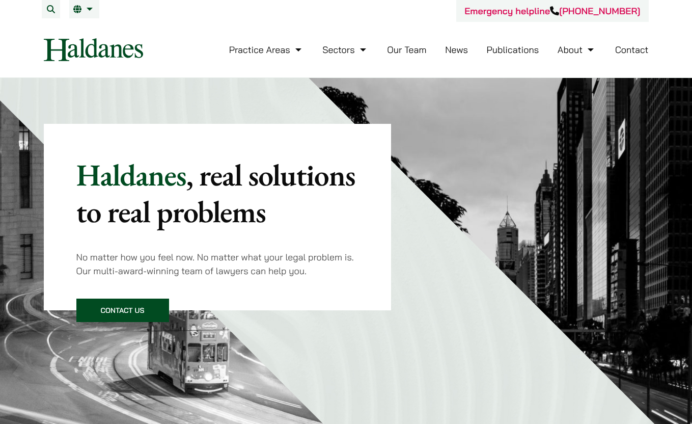 The image size is (692, 424). What do you see at coordinates (216, 193) in the screenshot?
I see `mark: , real solutions to real problems` at bounding box center [216, 193].